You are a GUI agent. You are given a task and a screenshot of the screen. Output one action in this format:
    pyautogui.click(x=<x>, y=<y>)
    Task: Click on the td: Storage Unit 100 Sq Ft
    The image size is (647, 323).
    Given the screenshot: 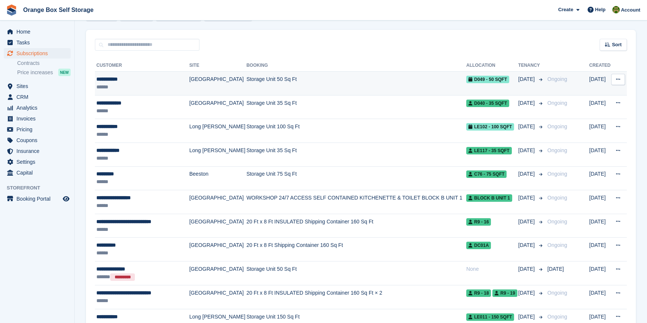 What is the action you would take?
    pyautogui.click(x=356, y=131)
    